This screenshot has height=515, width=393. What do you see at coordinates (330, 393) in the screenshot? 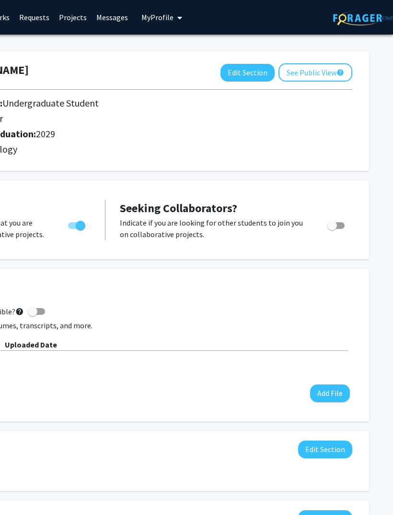
I see `button: Add File` at bounding box center [330, 393].